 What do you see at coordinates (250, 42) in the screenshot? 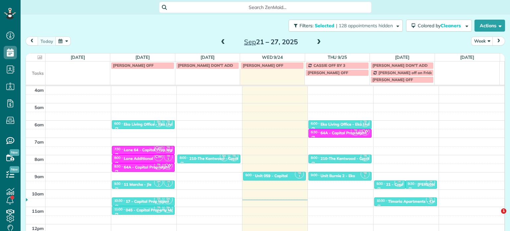
I see `span: Sep` at bounding box center [250, 42].